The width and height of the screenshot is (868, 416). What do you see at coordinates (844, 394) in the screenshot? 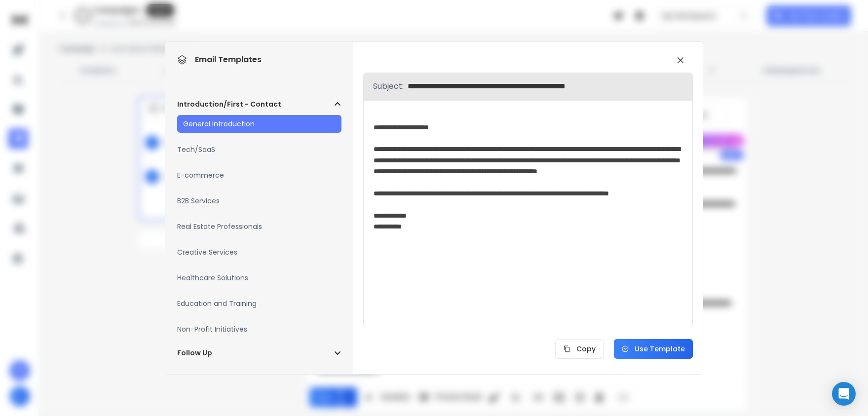
I see `div: Open Intercom Messenger` at bounding box center [844, 394].